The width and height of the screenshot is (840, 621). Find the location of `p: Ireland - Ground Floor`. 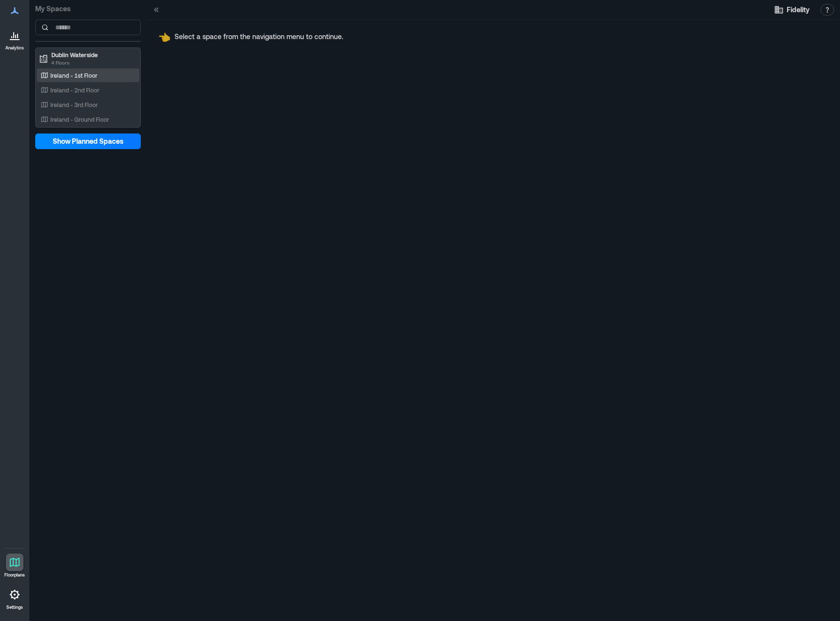

p: Ireland - Ground Floor is located at coordinates (80, 119).